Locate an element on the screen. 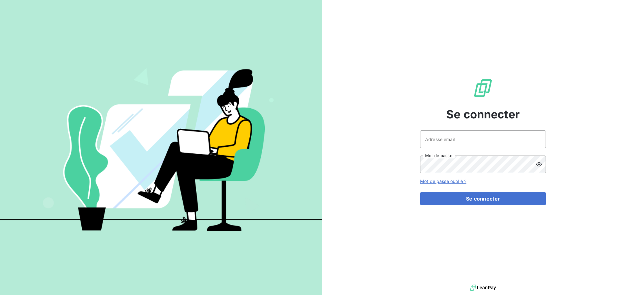  a: Mot de passe oublié ? is located at coordinates (443, 181).